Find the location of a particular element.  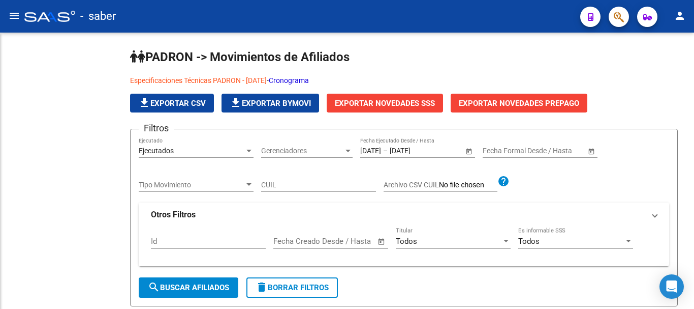

button: Exportar Novedades SSS is located at coordinates (385, 103).